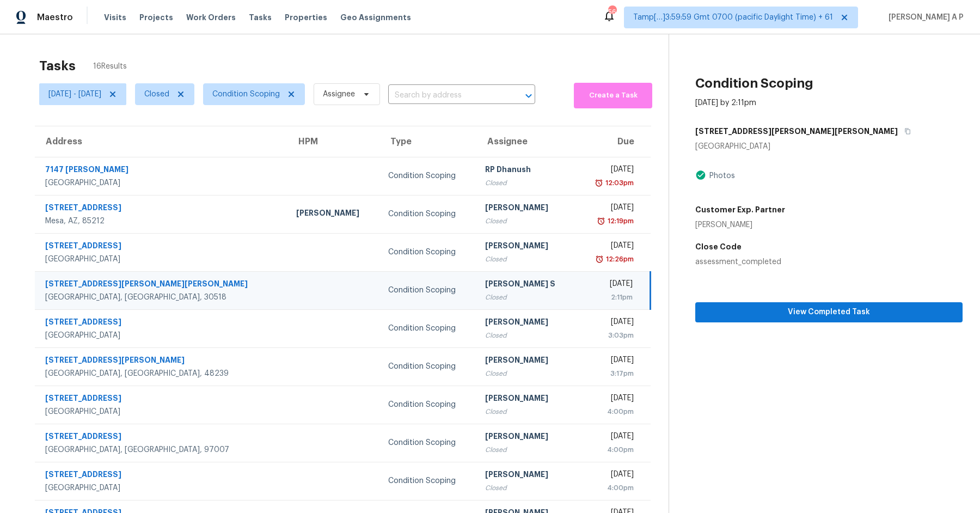 This screenshot has width=980, height=513. What do you see at coordinates (613, 141) in the screenshot?
I see `th: Due` at bounding box center [613, 141].